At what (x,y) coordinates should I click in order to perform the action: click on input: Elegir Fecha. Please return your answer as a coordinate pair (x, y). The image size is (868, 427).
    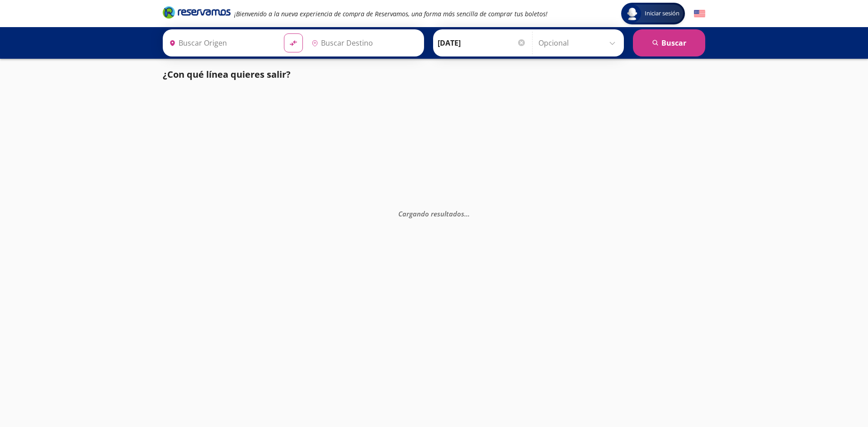
    Looking at the image, I should click on (482, 43).